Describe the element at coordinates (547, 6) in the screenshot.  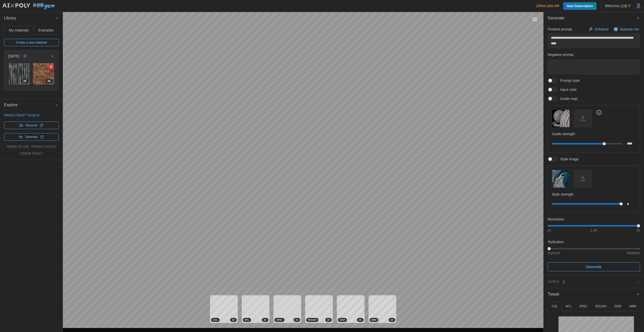
I see `p: 24 free jobs left` at that location.